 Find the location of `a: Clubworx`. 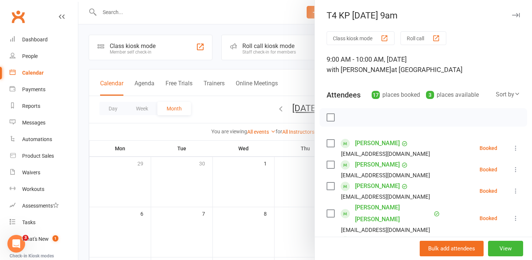

a: Clubworx is located at coordinates (18, 17).